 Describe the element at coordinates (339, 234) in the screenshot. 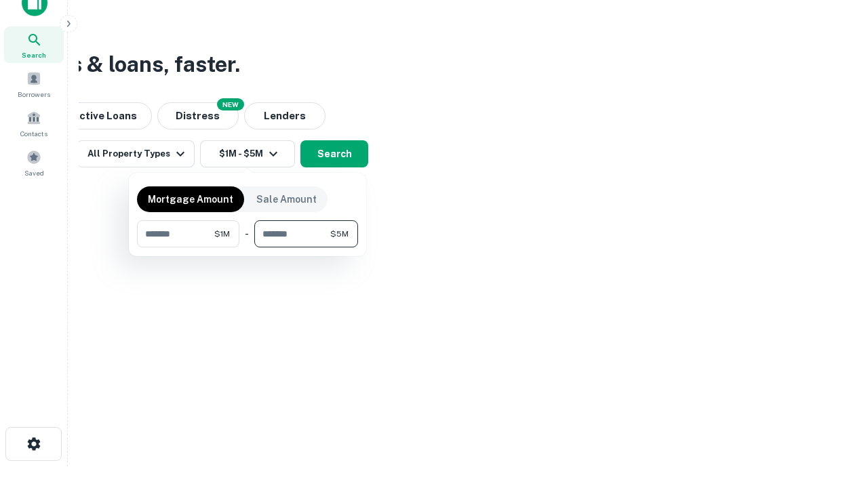

I see `span: $5M` at that location.